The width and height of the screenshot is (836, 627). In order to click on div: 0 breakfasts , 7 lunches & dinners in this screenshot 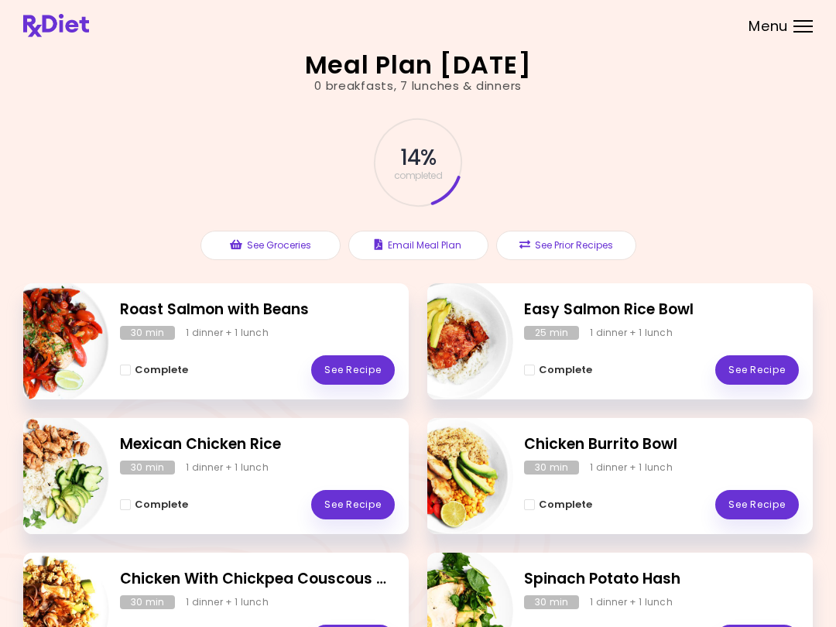, I will do `click(418, 86)`.